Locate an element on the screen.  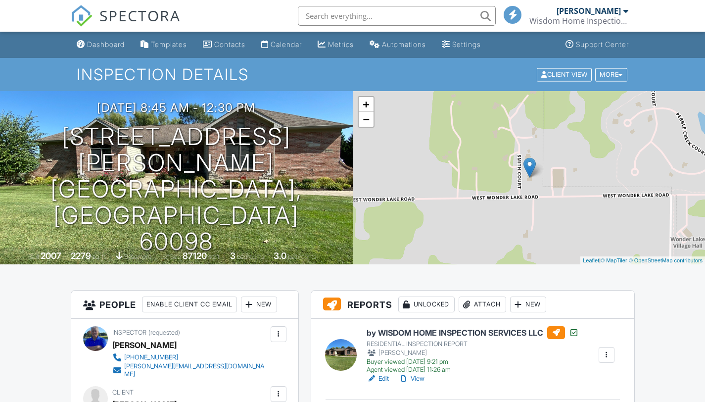
div: Dashboard is located at coordinates (106, 44).